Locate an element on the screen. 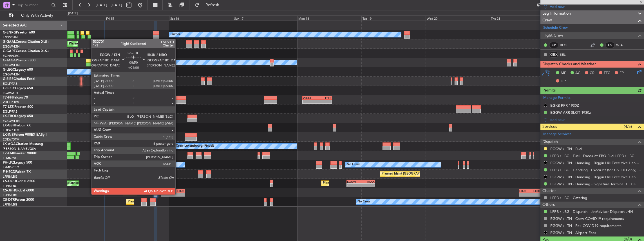  div: EGKB is located at coordinates (536, 191).